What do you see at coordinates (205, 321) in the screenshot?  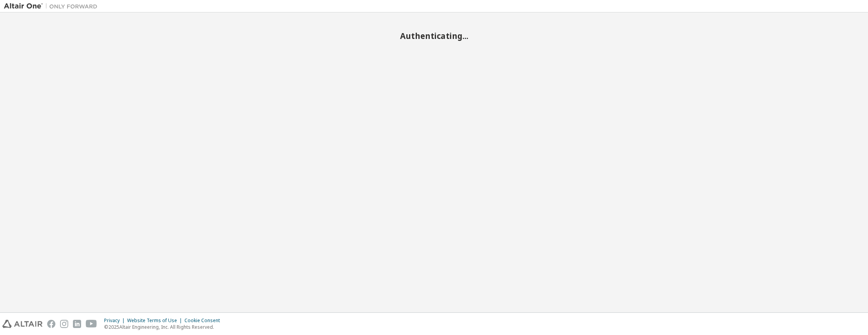 I see `div: Cookie Consent` at bounding box center [205, 321].